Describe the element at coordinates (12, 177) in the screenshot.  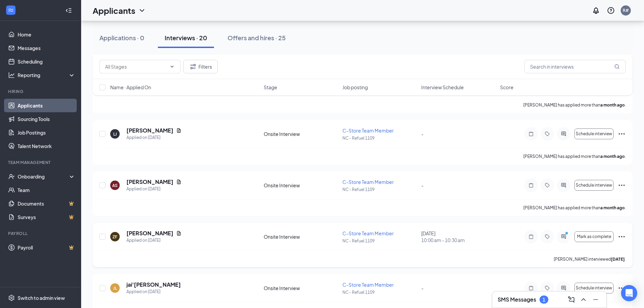
I see `svg: UserCheck` at that location.